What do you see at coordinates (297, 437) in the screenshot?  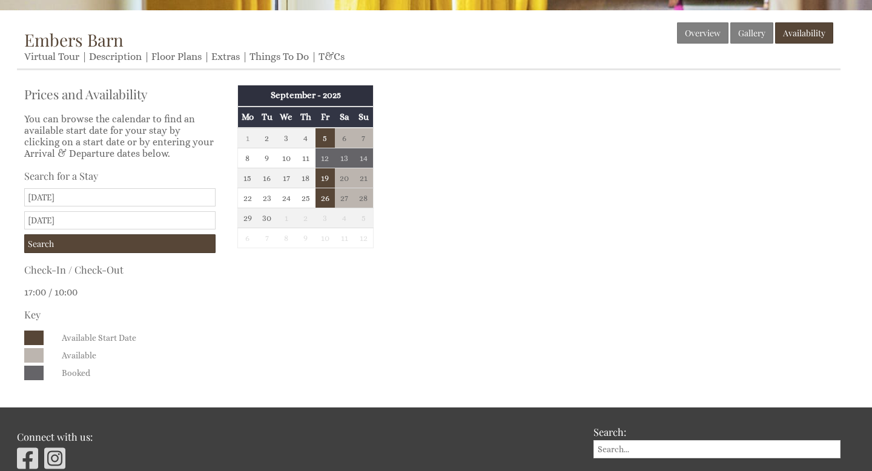 I see `h3: Connect with us:` at bounding box center [297, 437].